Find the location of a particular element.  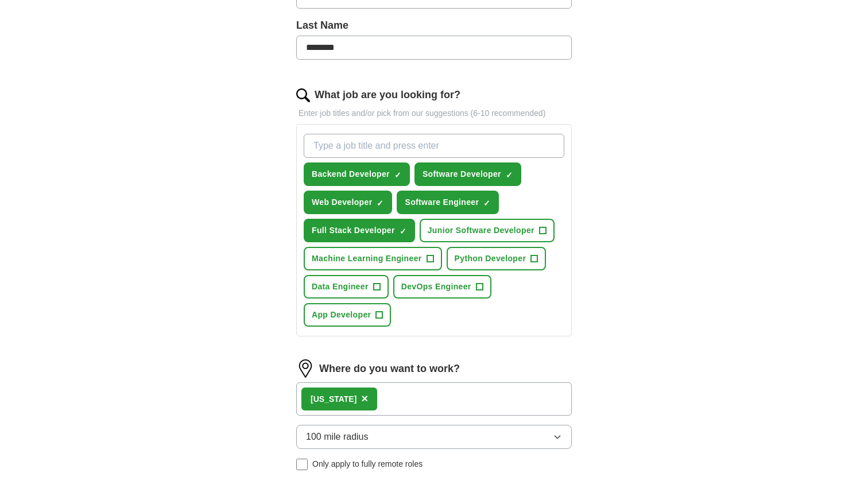

button: Software Engineer✓ is located at coordinates (447, 202).